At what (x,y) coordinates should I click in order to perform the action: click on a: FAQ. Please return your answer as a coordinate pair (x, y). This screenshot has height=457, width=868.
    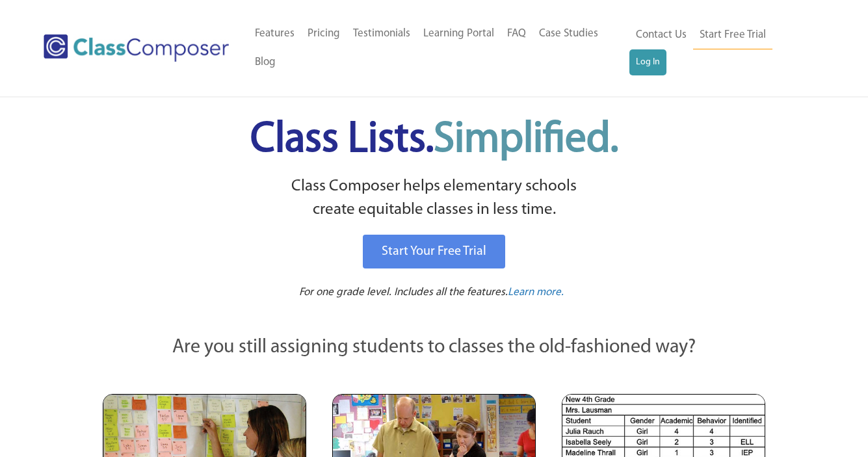
    Looking at the image, I should click on (517, 34).